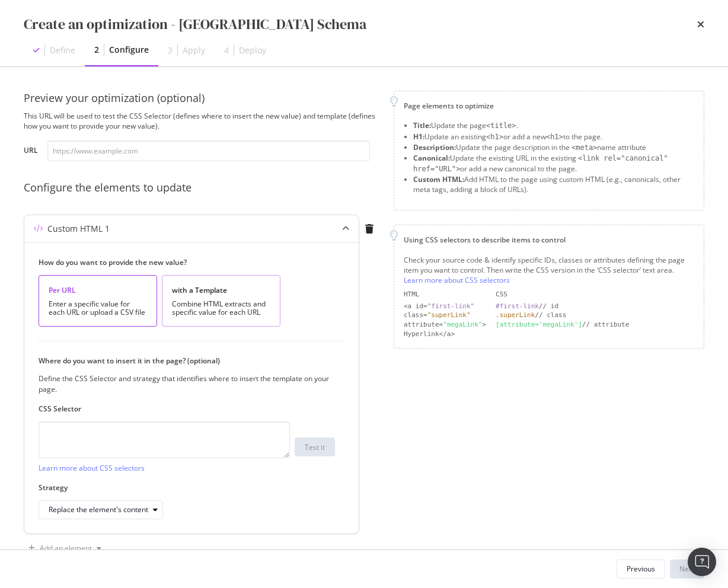 The width and height of the screenshot is (728, 588). I want to click on div: Open Intercom Messenger, so click(702, 562).